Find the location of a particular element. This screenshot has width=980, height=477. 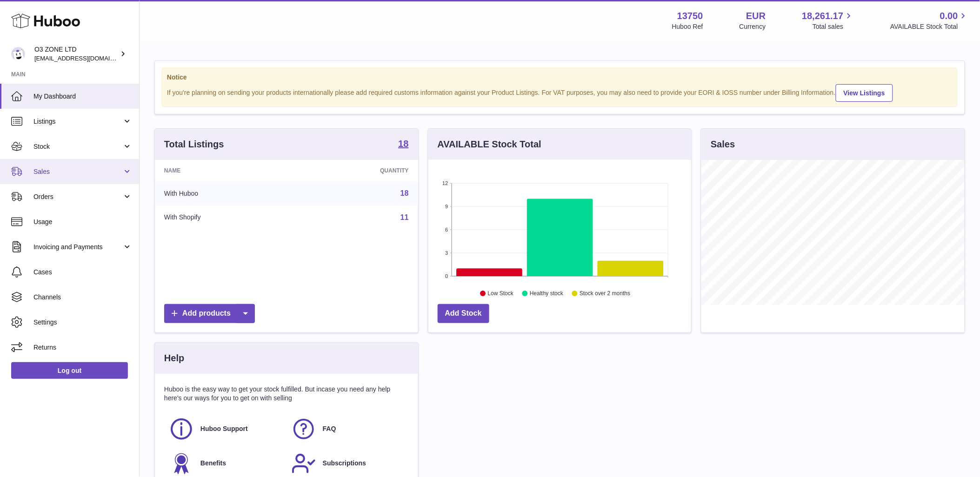

span: Orders is located at coordinates (78, 197).